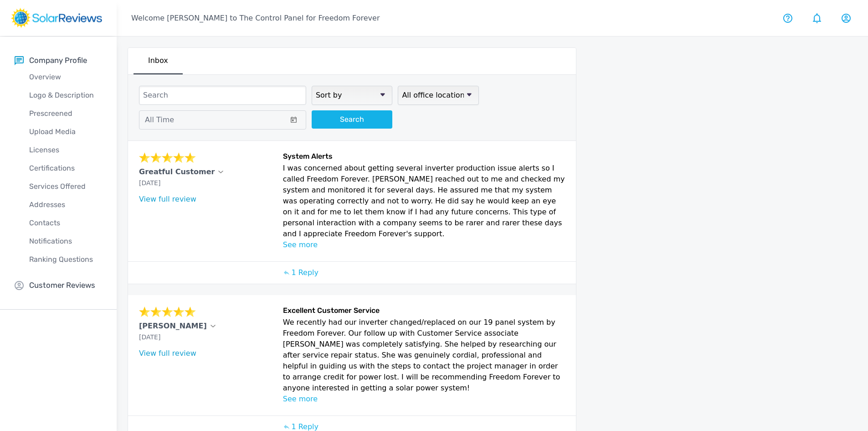 This screenshot has height=431, width=868. Describe the element at coordinates (65, 223) in the screenshot. I see `a: Contacts` at that location.